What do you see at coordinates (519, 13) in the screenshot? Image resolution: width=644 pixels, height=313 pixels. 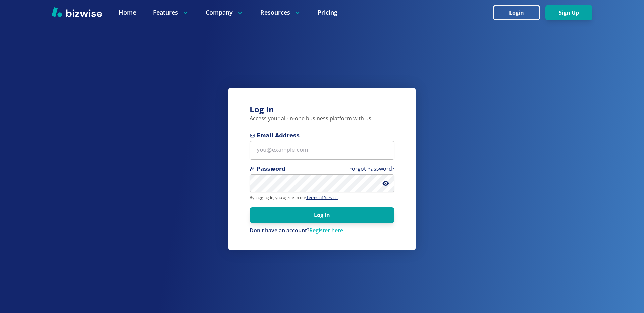 I see `a: Login` at bounding box center [519, 13].